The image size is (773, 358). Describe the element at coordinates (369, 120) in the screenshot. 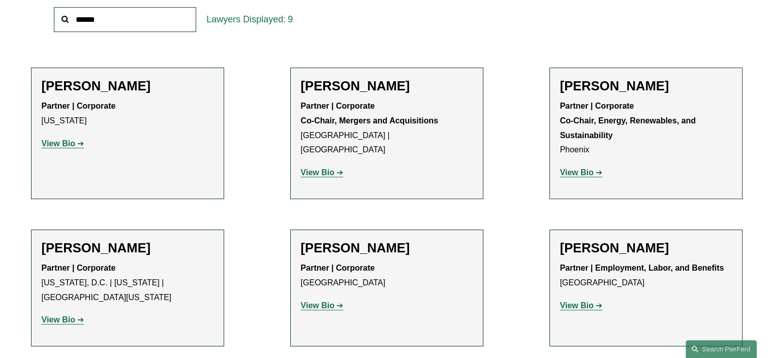

I see `strong: Co-Chair, Mergers and Acquisitions` at that location.